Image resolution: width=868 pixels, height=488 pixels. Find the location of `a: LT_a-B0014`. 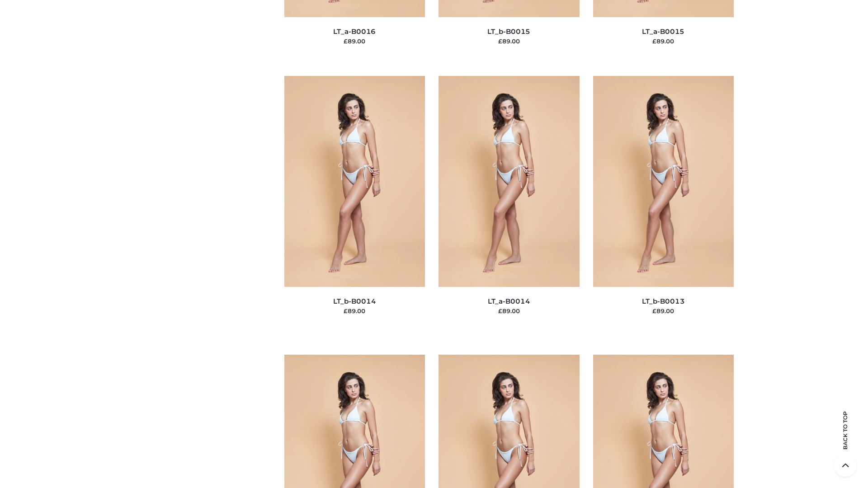

a: LT_a-B0014 is located at coordinates (509, 301).